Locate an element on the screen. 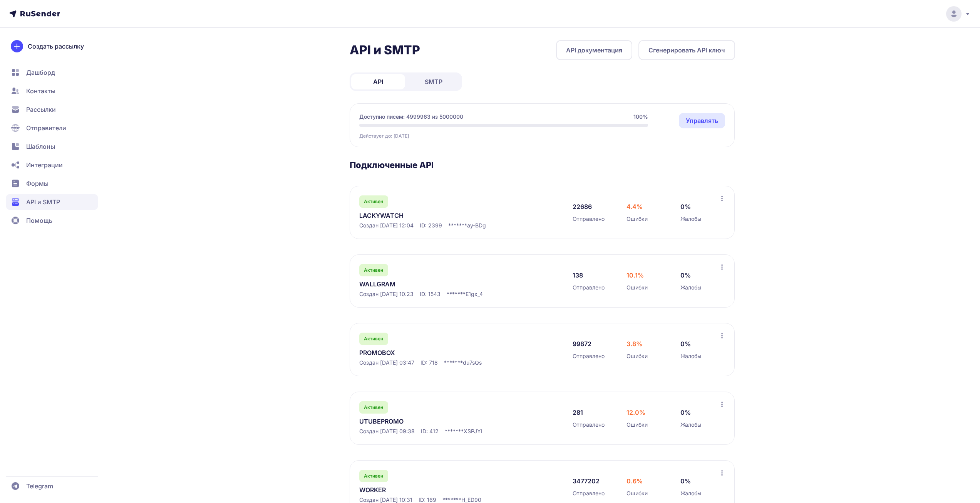 The width and height of the screenshot is (980, 503). span: Дашборд is located at coordinates (40, 73).